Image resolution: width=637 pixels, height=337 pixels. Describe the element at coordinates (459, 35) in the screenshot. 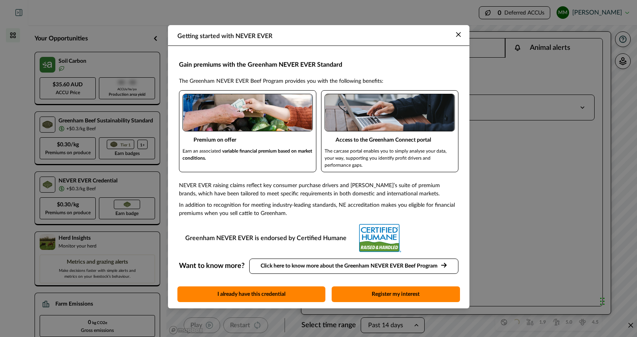

I see `button: Close` at that location.